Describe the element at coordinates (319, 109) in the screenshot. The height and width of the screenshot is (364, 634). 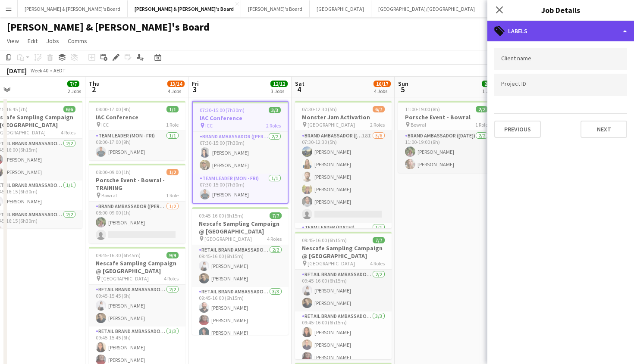
I see `span: 07:30-12:30 (5h)` at that location.